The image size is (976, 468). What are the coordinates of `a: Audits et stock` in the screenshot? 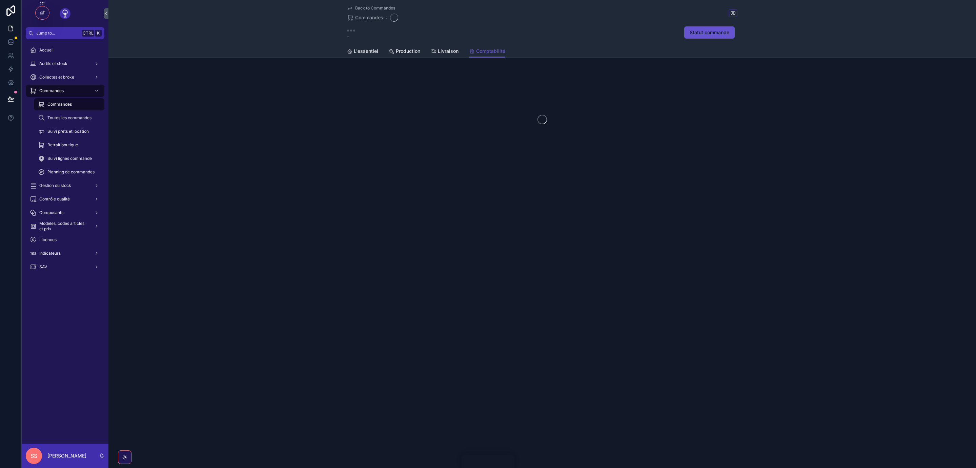 It's located at (65, 64).